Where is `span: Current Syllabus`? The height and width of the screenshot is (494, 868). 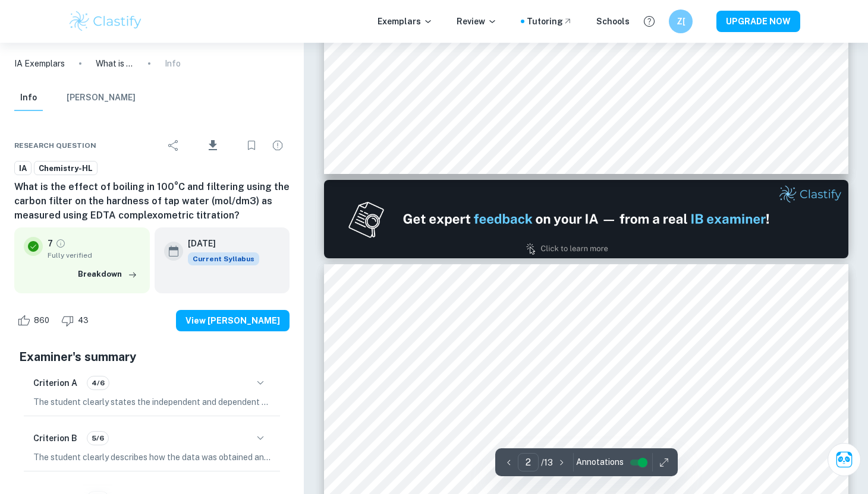
span: Current Syllabus is located at coordinates (224, 259).